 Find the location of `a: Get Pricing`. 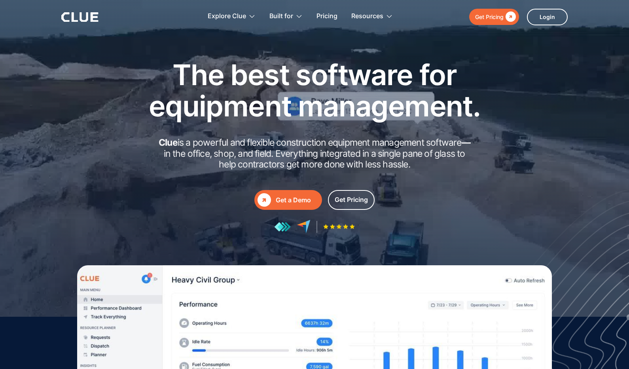

a: Get Pricing is located at coordinates (352, 200).